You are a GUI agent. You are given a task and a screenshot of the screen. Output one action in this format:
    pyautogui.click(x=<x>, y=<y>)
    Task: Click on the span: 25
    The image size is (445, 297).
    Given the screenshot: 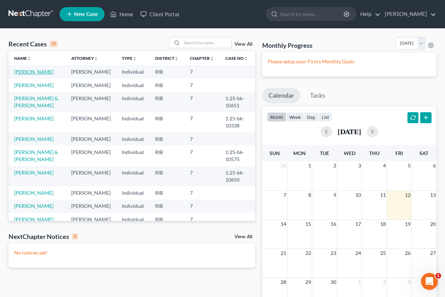 What is the action you would take?
    pyautogui.click(x=383, y=253)
    